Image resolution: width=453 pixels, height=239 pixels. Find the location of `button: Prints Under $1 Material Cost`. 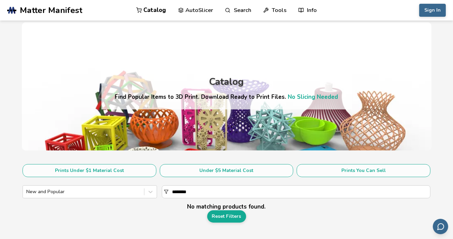

button: Prints Under $1 Material Cost is located at coordinates (89, 171).